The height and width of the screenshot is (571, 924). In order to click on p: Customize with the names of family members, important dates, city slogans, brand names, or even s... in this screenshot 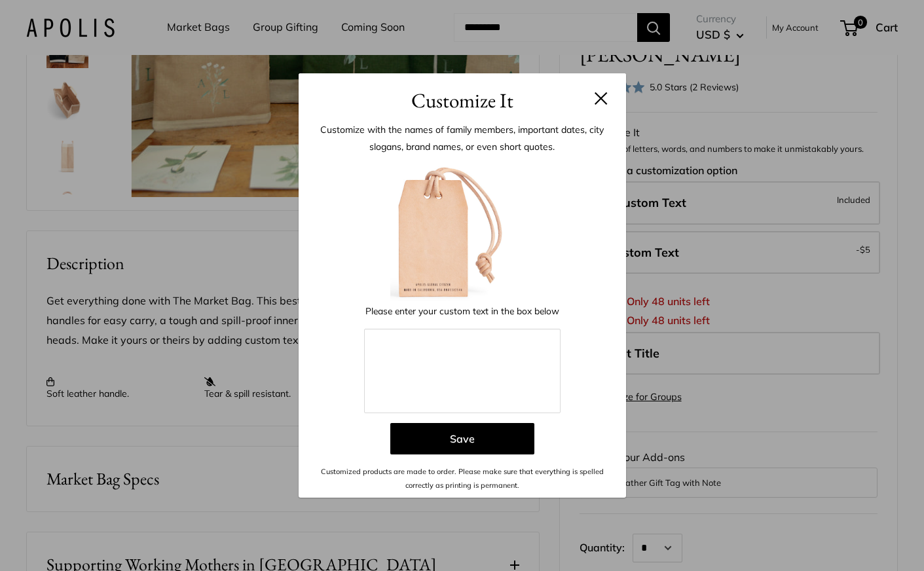, I will do `click(462, 138)`.